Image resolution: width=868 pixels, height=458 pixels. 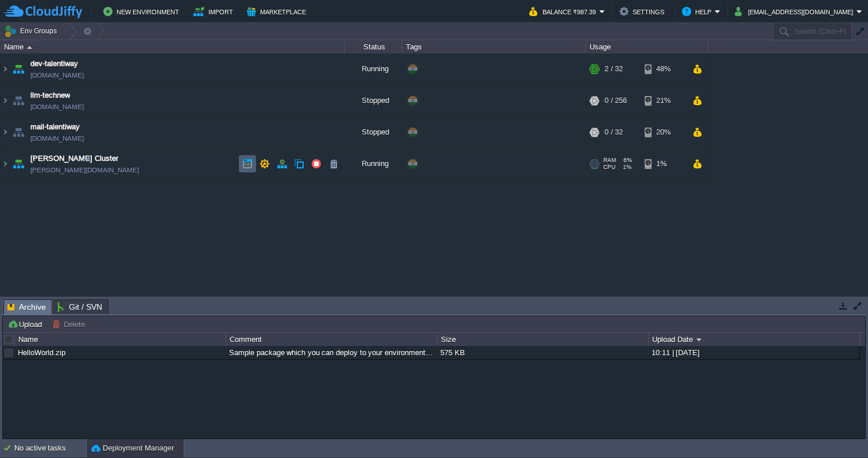 What do you see at coordinates (43, 11) in the screenshot?
I see `img: CloudJiffy` at bounding box center [43, 11].